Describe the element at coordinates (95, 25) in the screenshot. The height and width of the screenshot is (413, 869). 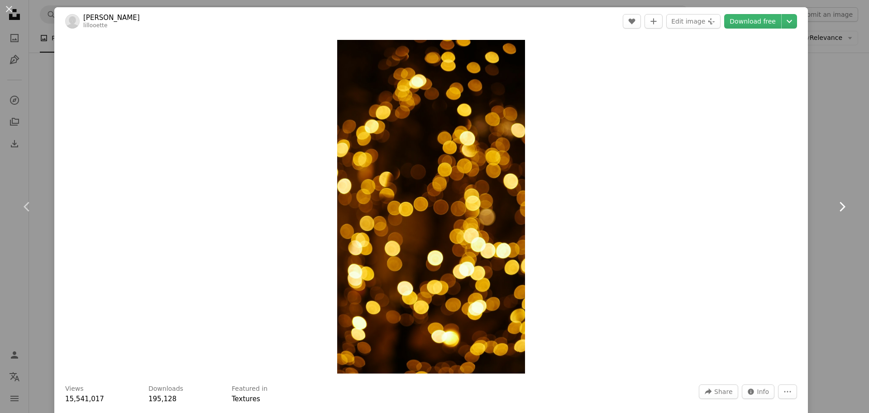
I see `a: lillooette` at that location.